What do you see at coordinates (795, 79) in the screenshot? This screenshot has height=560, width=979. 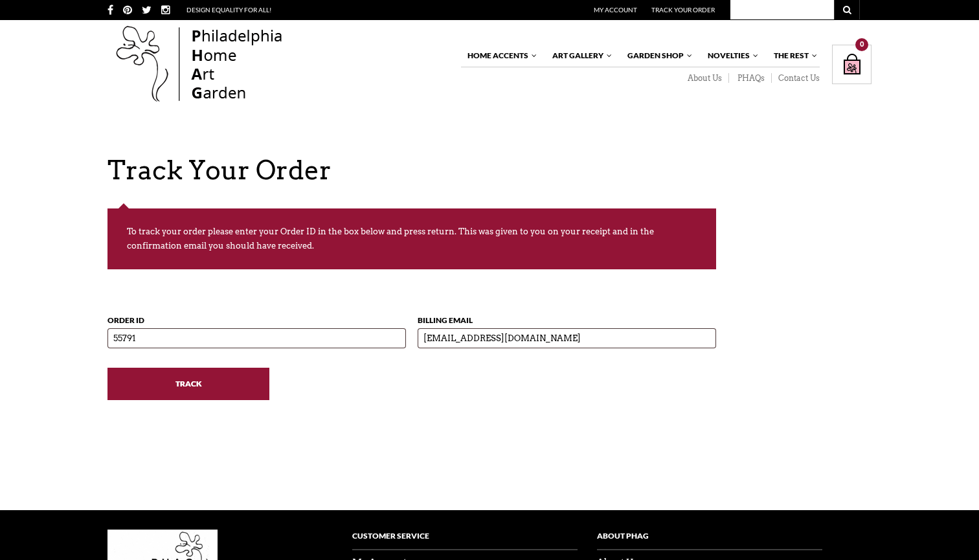 I see `a: Contact Us` at bounding box center [795, 79].